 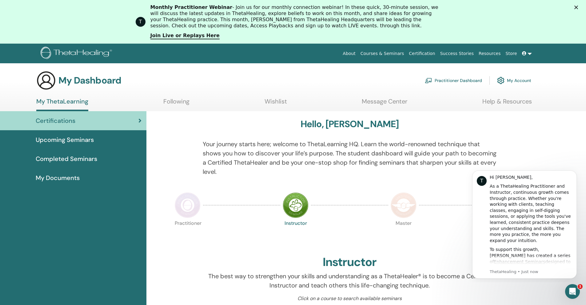 I want to click on span: Completed Seminars, so click(x=66, y=159).